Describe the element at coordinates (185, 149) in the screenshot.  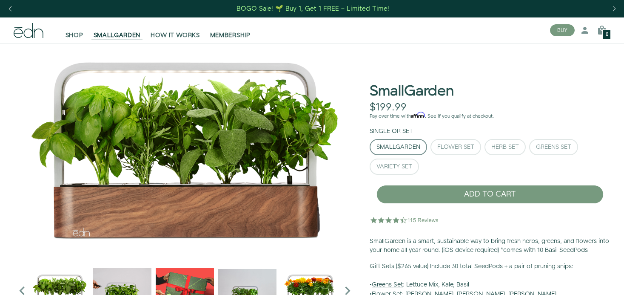
I see `div: 1 / 6` at that location.